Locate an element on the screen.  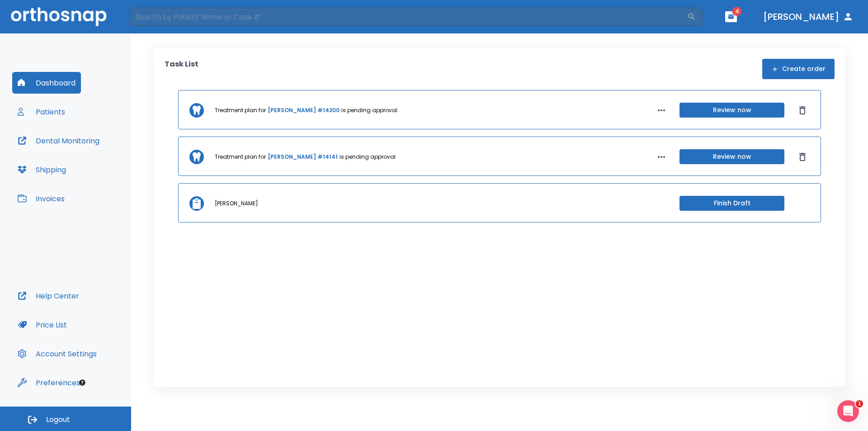
button: Dashboard is located at coordinates (46, 83).